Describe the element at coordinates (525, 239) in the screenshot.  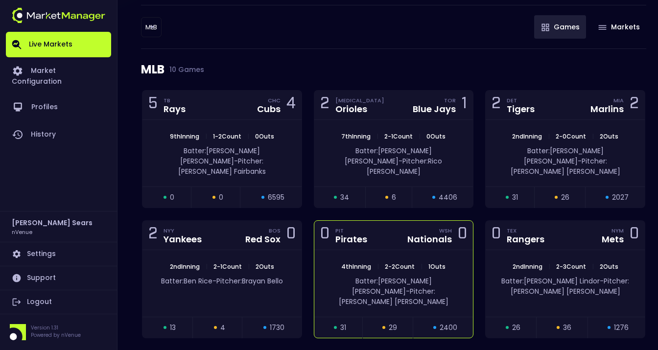
I see `div: Rangers` at that location.